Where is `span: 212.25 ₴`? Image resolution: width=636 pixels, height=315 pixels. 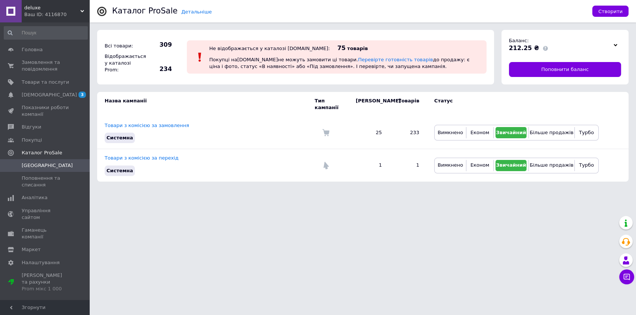 span: 212.25 ₴ is located at coordinates (524, 48).